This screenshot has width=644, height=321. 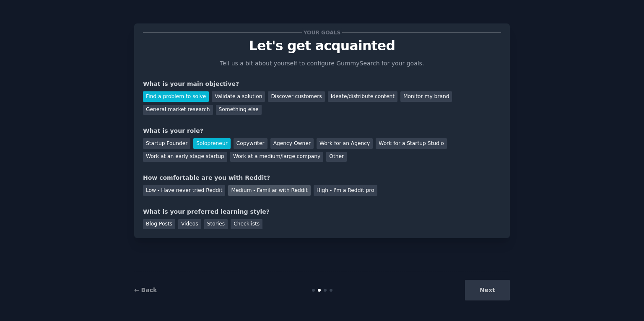 What do you see at coordinates (322, 64) in the screenshot?
I see `p: Tell us a bit about yourself to configure GummySearch for your goals.` at bounding box center [322, 64].